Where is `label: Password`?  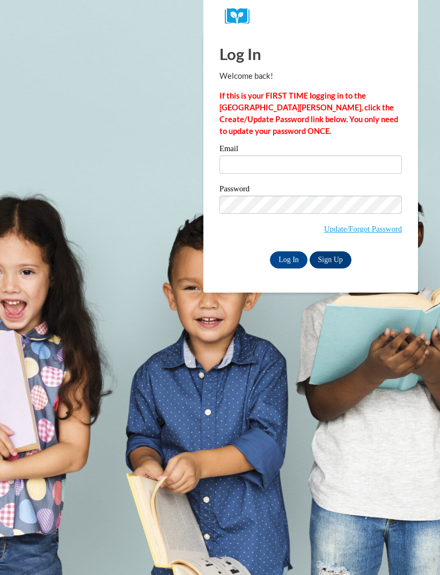
label: Password is located at coordinates (311, 190).